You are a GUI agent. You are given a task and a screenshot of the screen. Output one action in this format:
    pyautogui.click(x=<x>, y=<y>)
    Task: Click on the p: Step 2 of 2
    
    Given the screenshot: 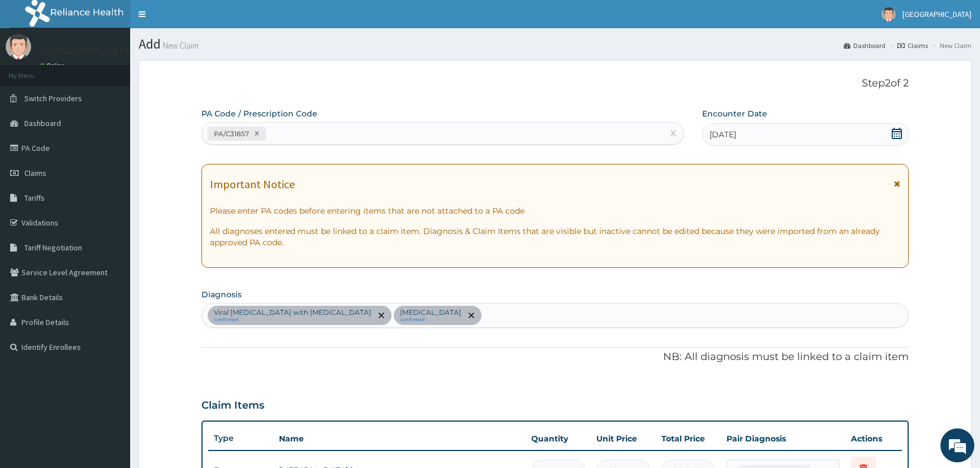 What is the action you would take?
    pyautogui.click(x=555, y=84)
    